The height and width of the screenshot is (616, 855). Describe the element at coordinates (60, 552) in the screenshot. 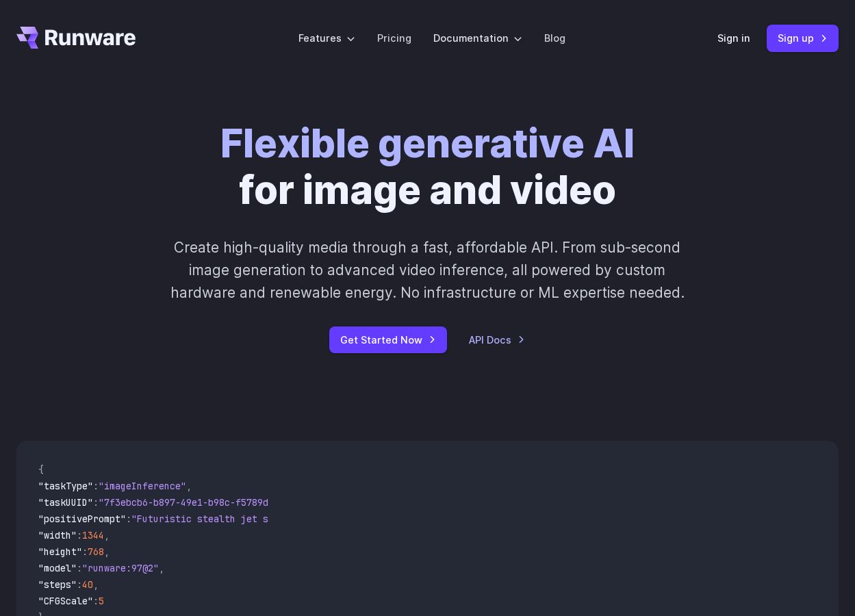

I see `span: "height"` at that location.